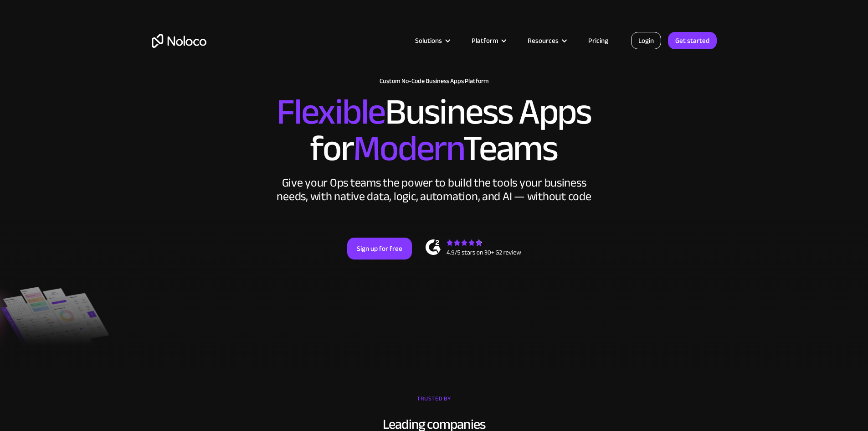 The height and width of the screenshot is (431, 868). What do you see at coordinates (434, 130) in the screenshot?
I see `h2: Business Apps for Teams` at bounding box center [434, 130].